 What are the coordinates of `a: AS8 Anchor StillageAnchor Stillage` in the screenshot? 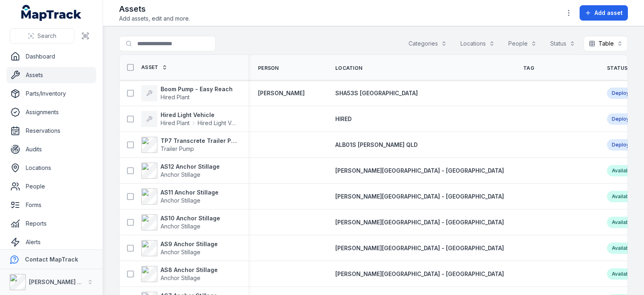 It's located at (180, 274).